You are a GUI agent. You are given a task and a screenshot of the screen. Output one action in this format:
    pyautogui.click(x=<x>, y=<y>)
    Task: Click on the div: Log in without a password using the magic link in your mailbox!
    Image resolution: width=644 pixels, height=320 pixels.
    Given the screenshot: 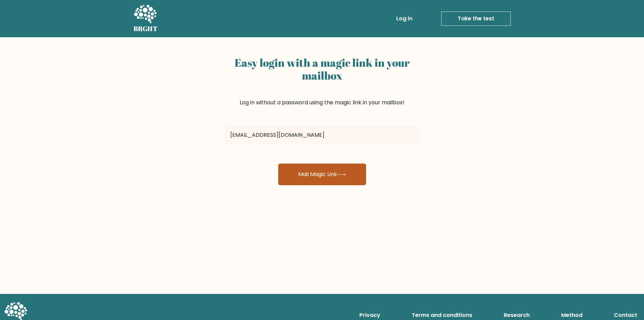 What is the action you would take?
    pyautogui.click(x=322, y=88)
    